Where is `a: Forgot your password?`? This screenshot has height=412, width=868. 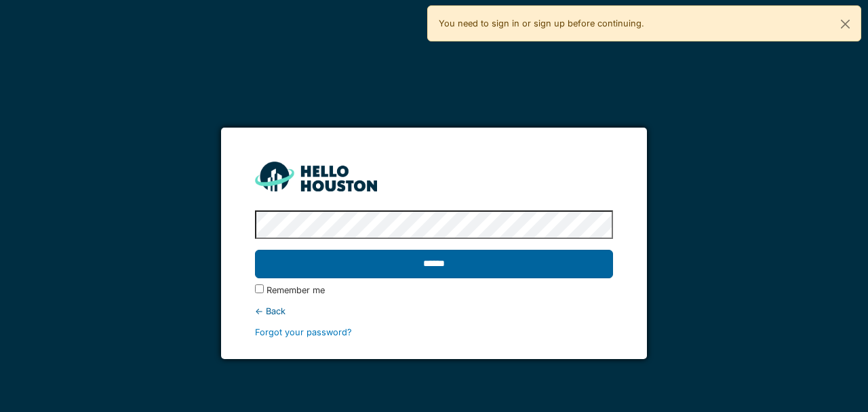 a: Forgot your password? is located at coordinates (303, 332).